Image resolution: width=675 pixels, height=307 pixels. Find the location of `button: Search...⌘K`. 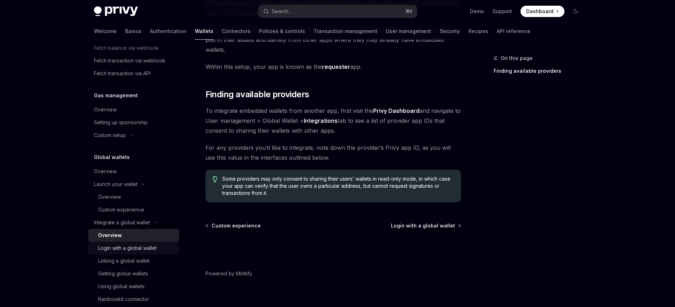

button: Search...⌘K is located at coordinates (338, 11).